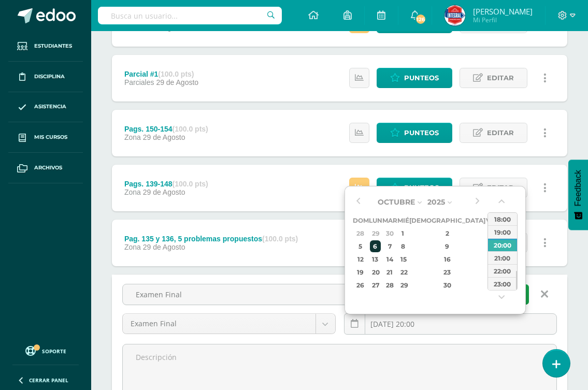 Image resolution: width=588 pixels, height=390 pixels. I want to click on a: Archivos, so click(46, 168).